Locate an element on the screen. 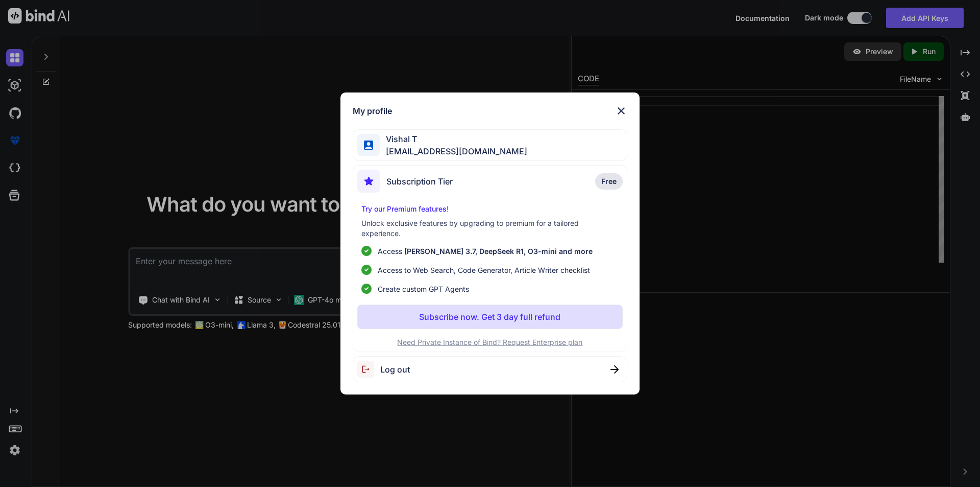  span: Free is located at coordinates (609, 181).